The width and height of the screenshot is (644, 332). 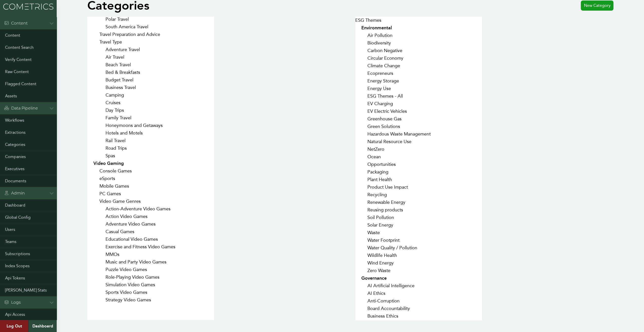 I want to click on a: Day Trips, so click(x=105, y=110).